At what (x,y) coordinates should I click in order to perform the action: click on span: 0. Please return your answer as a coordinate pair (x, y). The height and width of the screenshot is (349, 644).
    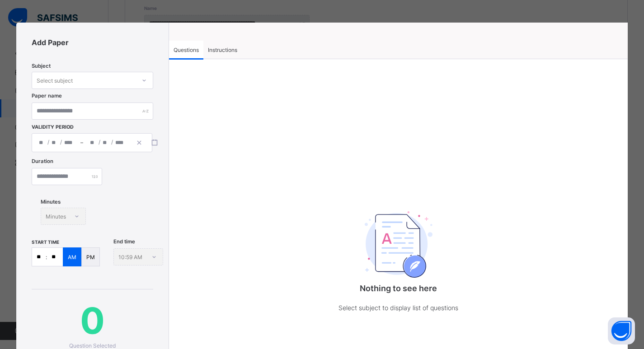
    Looking at the image, I should click on (93, 320).